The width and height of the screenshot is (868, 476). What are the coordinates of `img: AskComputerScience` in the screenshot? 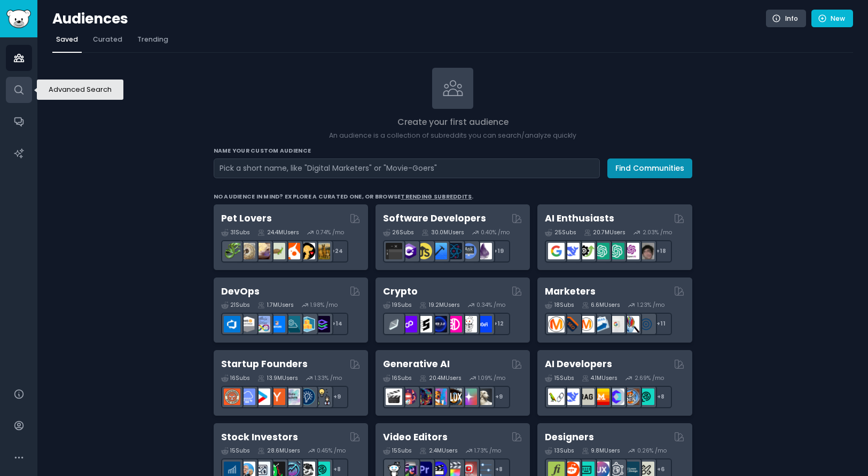 It's located at (468, 251).